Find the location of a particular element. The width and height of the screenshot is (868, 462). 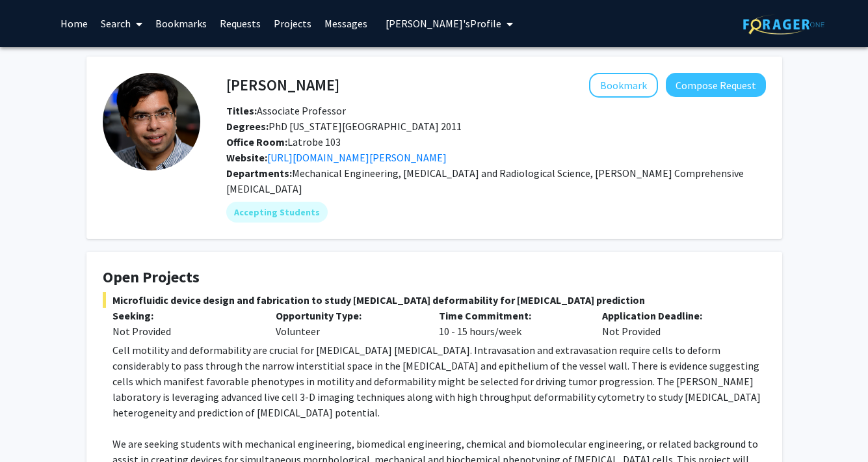

b: Office Room: is located at coordinates (257, 142).